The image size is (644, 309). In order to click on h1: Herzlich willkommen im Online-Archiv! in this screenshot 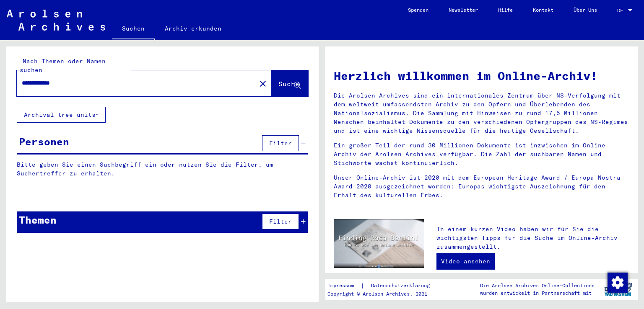, I will do `click(481, 76)`.